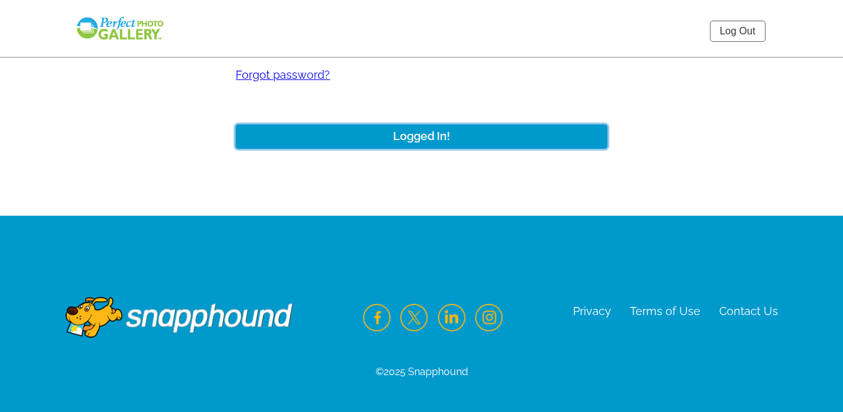 Image resolution: width=843 pixels, height=412 pixels. What do you see at coordinates (179, 308) in the screenshot?
I see `img: Footer Logo` at bounding box center [179, 308].